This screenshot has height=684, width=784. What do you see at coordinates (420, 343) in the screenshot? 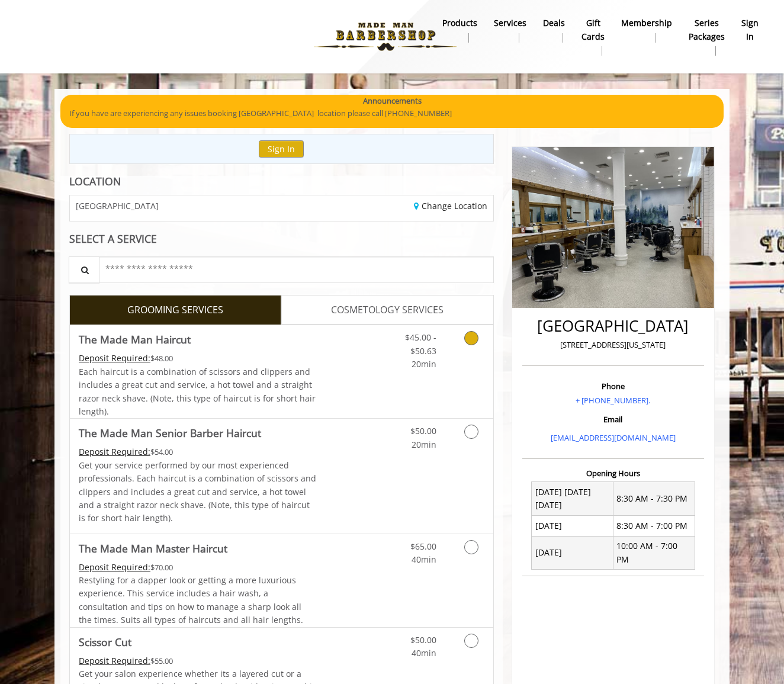
I see `span: $45.00 - $50.63` at bounding box center [420, 343].